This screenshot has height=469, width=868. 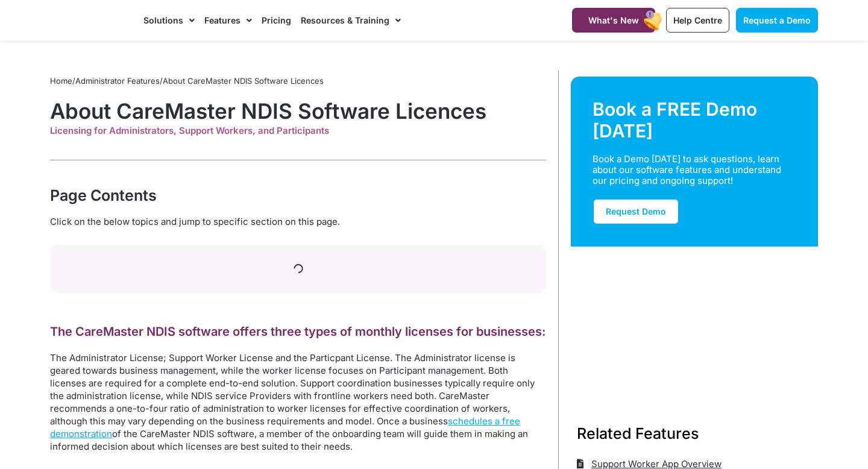 I want to click on span: Request Demo, so click(x=636, y=211).